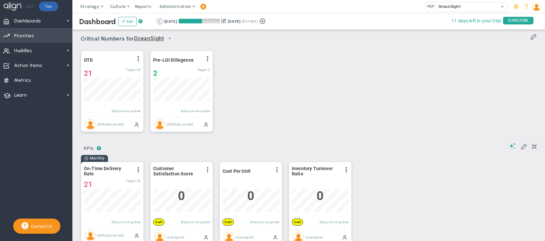  Describe the element at coordinates (512, 146) in the screenshot. I see `span: Suggestions (AI Feature)` at that location.